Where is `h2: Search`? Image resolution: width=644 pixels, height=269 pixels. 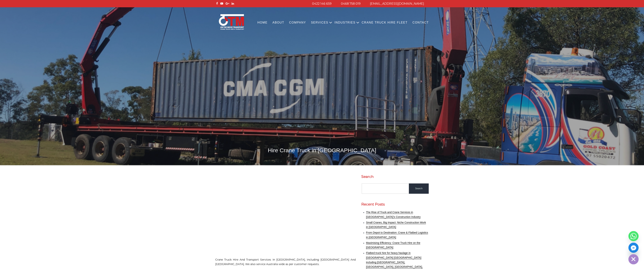 h2: Search is located at coordinates (395, 177).